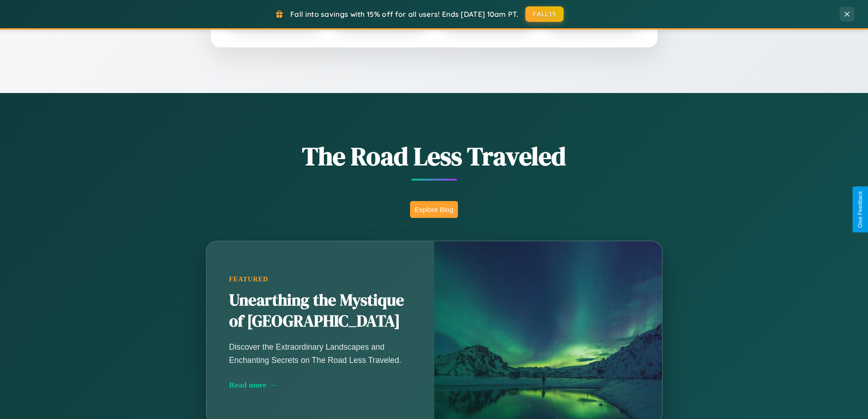  Describe the element at coordinates (320, 384) in the screenshot. I see `div: Read more →` at that location.